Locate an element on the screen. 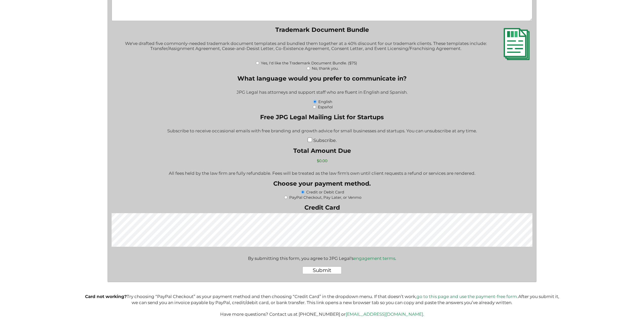 Image resolution: width=644 pixels, height=321 pixels. label: No, thank you. is located at coordinates (325, 68).